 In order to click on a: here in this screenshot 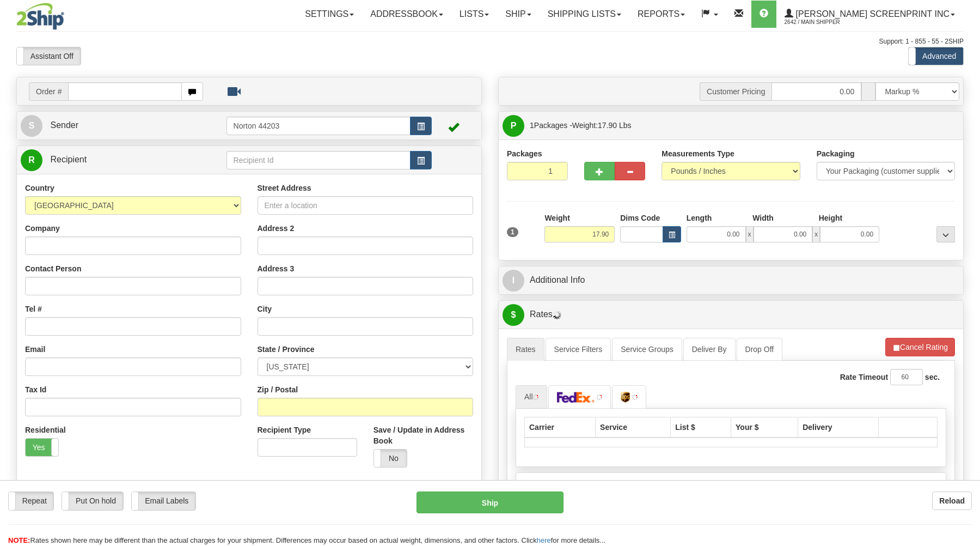, I will do `click(544, 539)`.